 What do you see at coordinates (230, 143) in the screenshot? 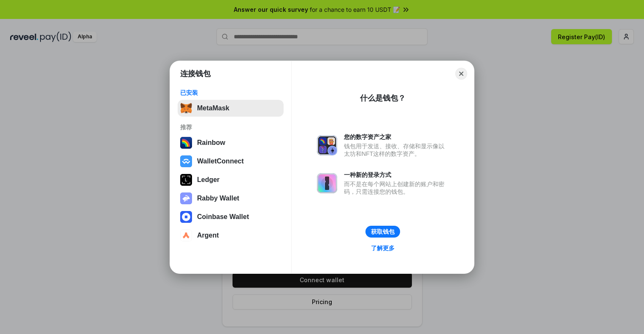
I see `button: Rainbow` at bounding box center [230, 143].